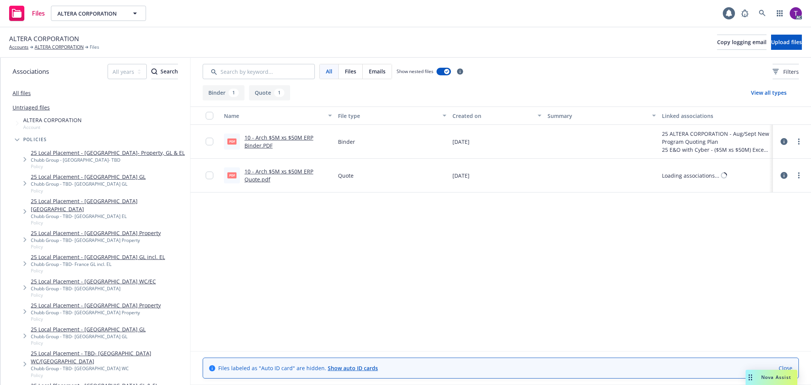 The image size is (811, 385). I want to click on span: Emails, so click(377, 71).